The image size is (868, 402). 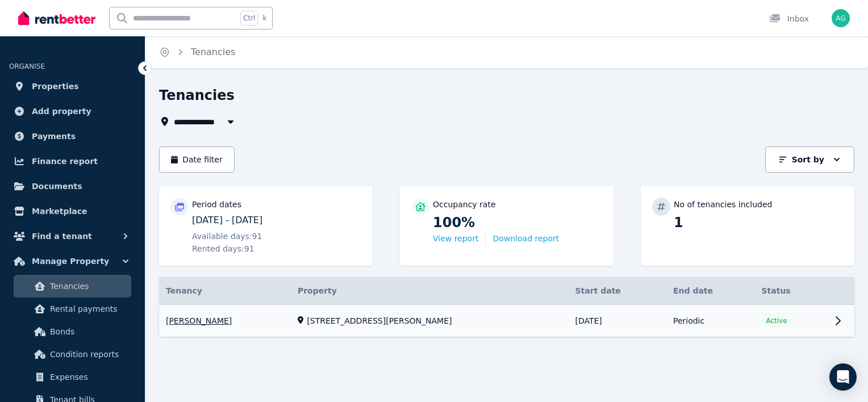 What do you see at coordinates (62, 111) in the screenshot?
I see `span: Add property` at bounding box center [62, 111].